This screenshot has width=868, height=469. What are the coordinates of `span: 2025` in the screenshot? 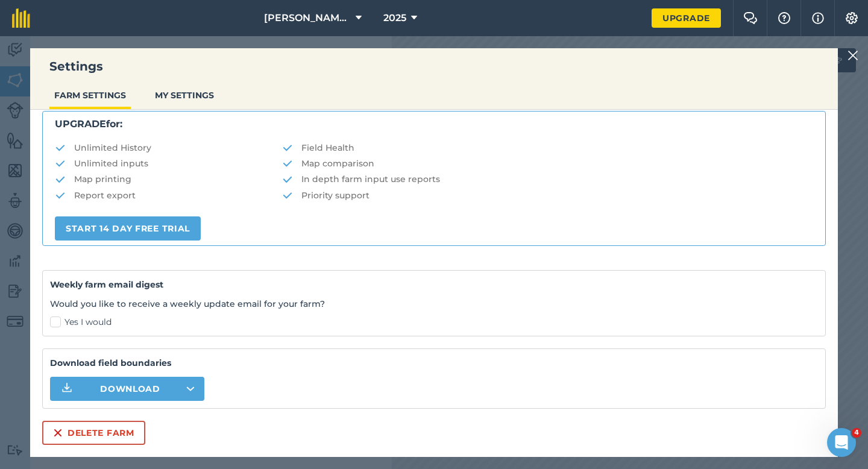 It's located at (395, 18).